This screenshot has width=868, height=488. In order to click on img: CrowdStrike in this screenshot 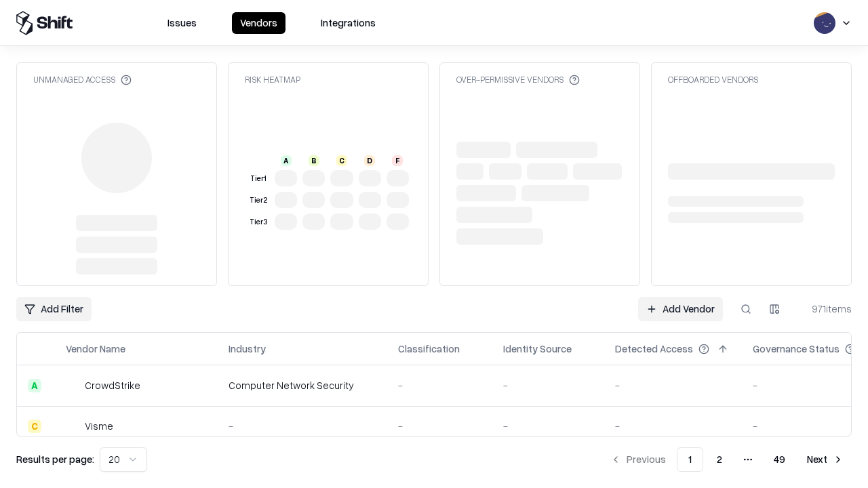, I will do `click(72, 385)`.